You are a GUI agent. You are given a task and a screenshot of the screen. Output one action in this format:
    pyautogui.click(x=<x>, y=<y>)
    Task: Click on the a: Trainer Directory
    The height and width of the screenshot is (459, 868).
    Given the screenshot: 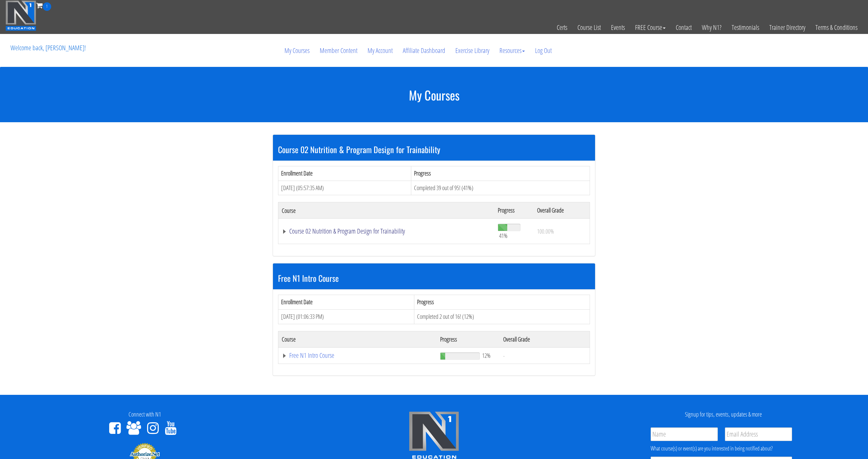 What is the action you would take?
    pyautogui.click(x=788, y=27)
    